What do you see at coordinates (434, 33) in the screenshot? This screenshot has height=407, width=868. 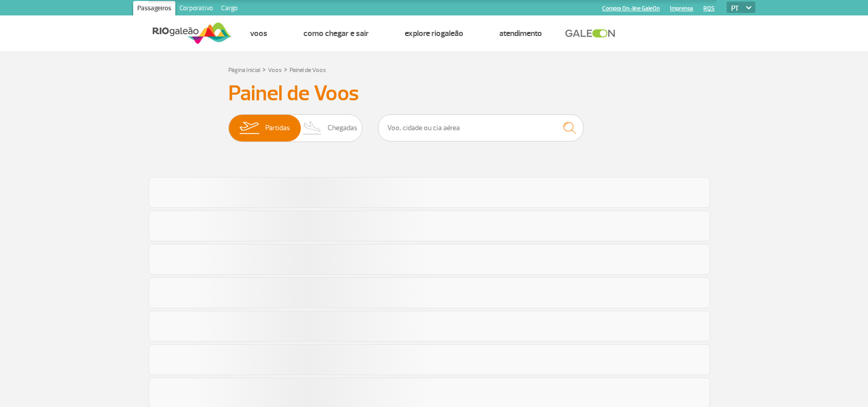 I see `a: Explore RIOgaleão` at bounding box center [434, 33].